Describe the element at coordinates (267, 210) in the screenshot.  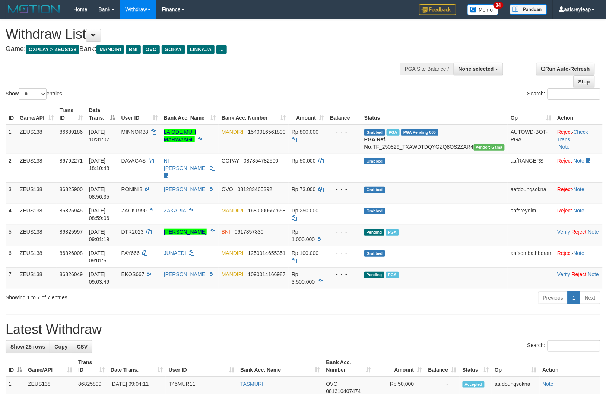
I see `span: Copy 1680000662658 to clipboard` at that location.